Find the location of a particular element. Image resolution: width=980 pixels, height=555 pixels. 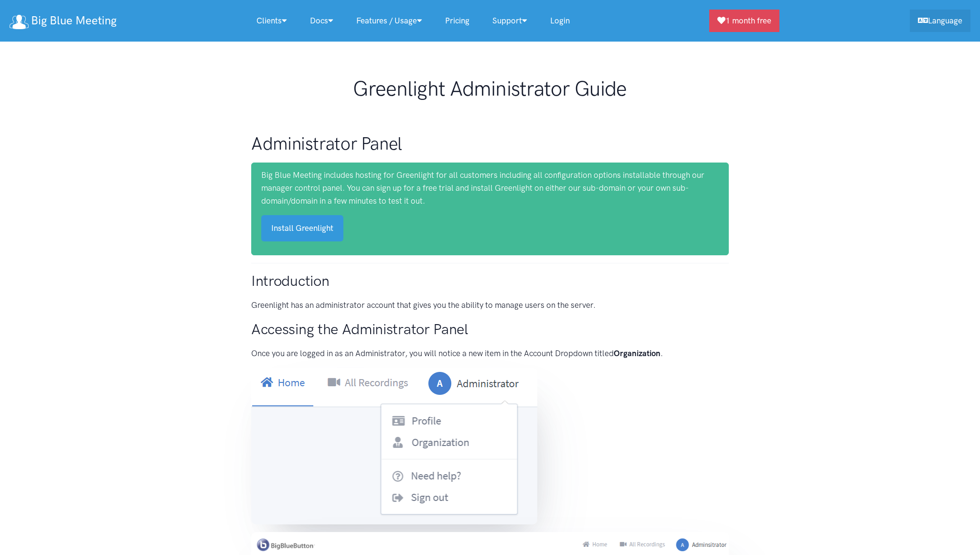

a: Login is located at coordinates (560, 20).